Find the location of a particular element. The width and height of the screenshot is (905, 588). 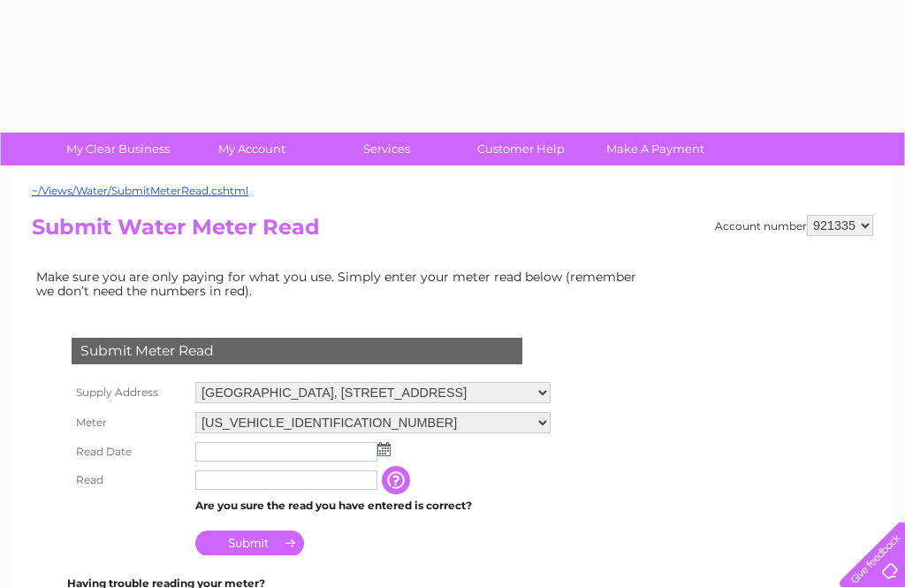

div: Submit Meter Read is located at coordinates (297, 351).